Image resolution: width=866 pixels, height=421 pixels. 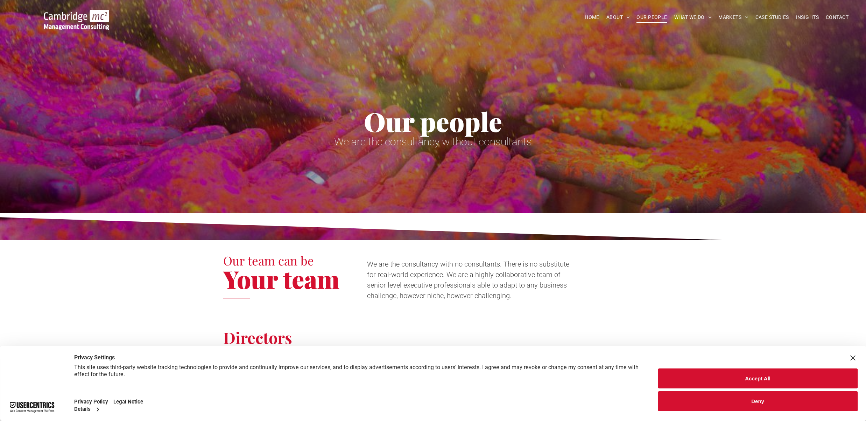 I want to click on a: MARKETS, so click(x=733, y=17).